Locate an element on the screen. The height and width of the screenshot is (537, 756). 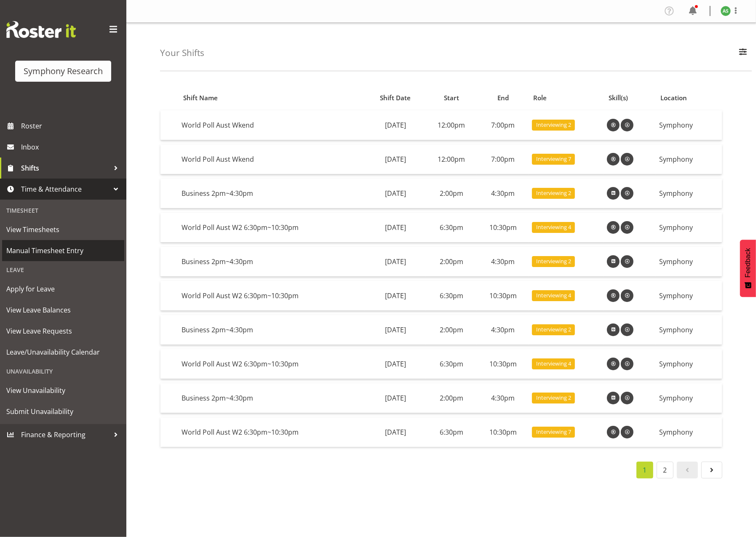
a: View Leave Requests is located at coordinates (63, 331).